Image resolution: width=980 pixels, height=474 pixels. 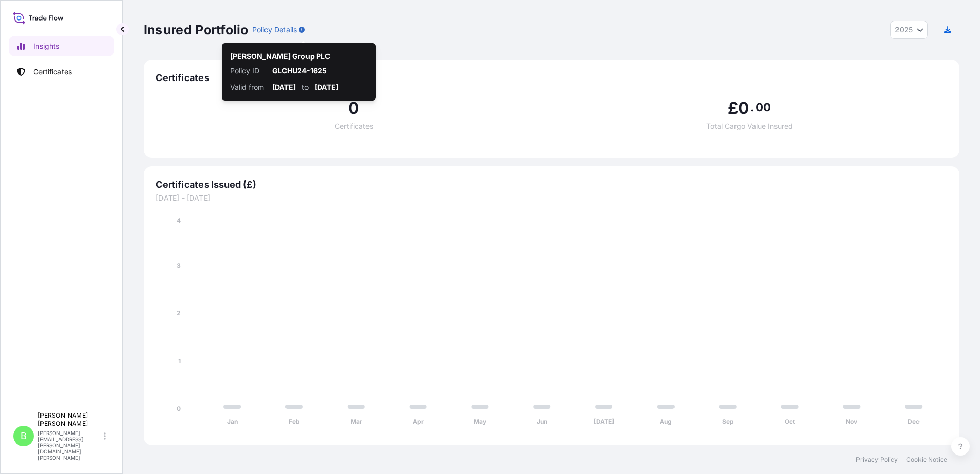 What do you see at coordinates (62, 72) in the screenshot?
I see `a: Certificates` at bounding box center [62, 72].